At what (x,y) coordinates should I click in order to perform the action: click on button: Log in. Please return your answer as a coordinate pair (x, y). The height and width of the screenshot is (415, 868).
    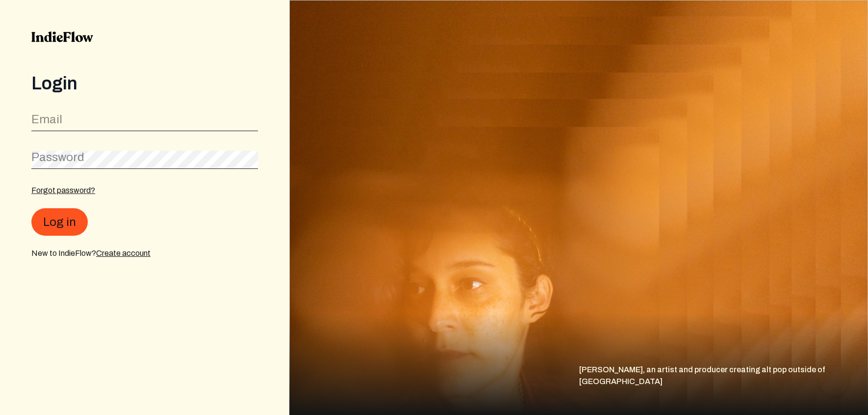
    Looking at the image, I should click on (59, 222).